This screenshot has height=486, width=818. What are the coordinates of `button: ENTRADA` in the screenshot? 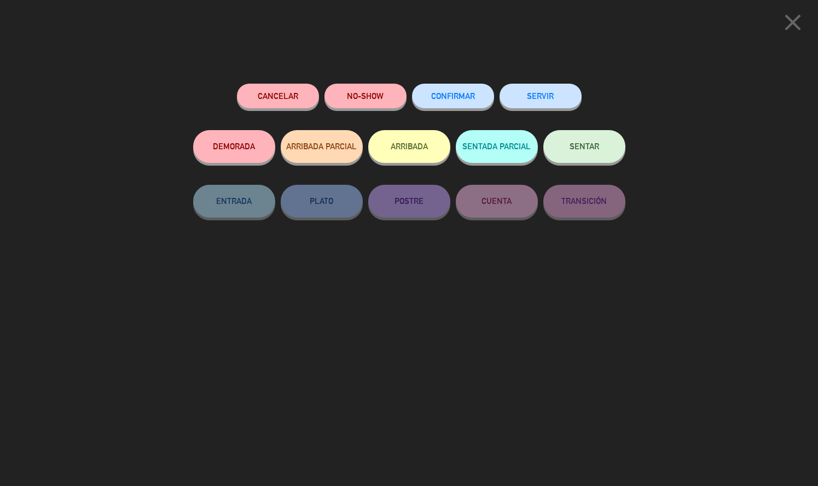 It's located at (234, 201).